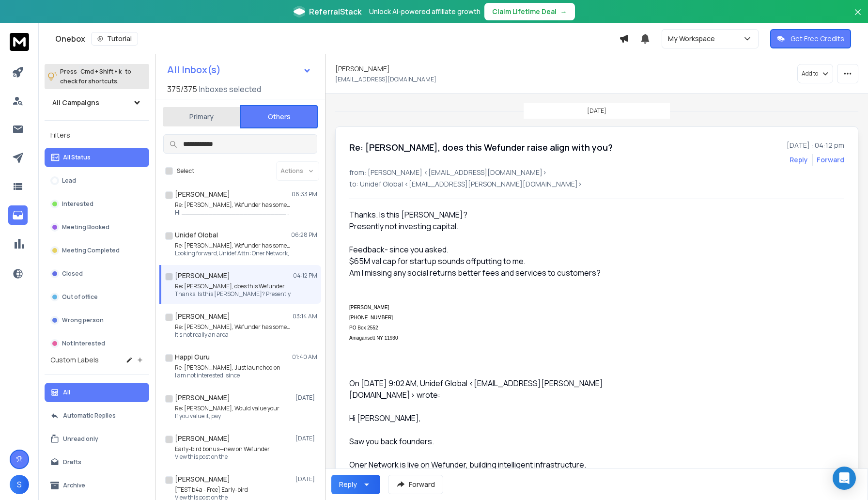  Describe the element at coordinates (845, 479) in the screenshot. I see `div: Open Intercom Messenger` at that location.